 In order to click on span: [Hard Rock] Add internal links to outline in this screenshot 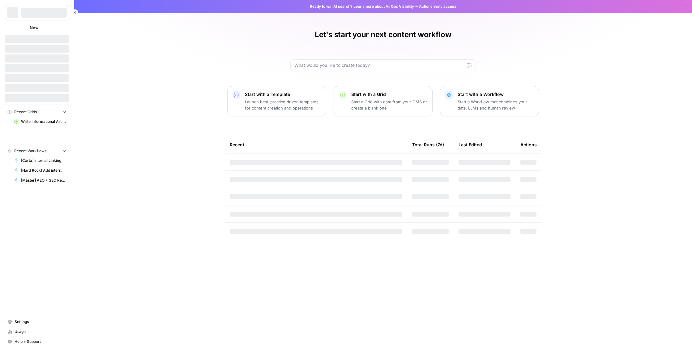, I will do `click(44, 170)`.